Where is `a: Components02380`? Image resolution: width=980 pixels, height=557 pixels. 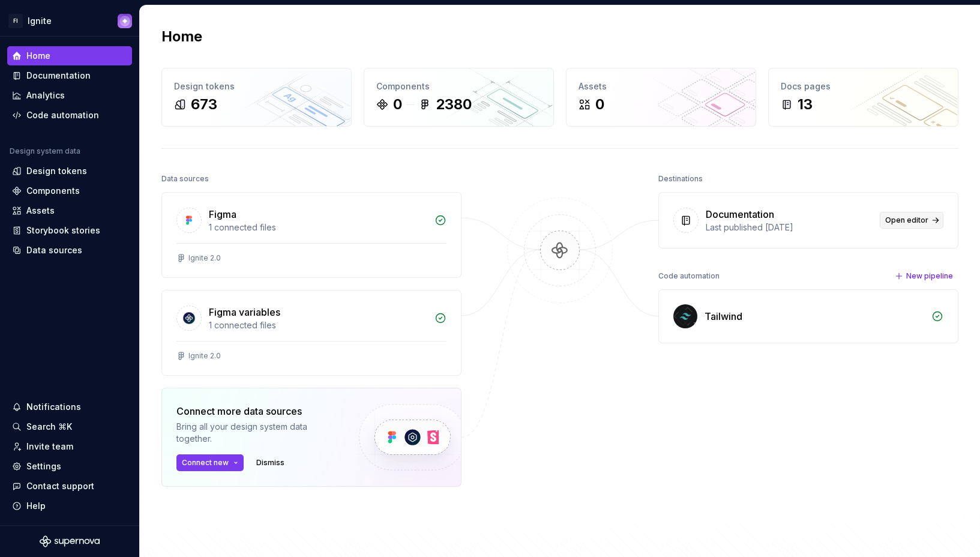
a: Components02380 is located at coordinates (458, 97).